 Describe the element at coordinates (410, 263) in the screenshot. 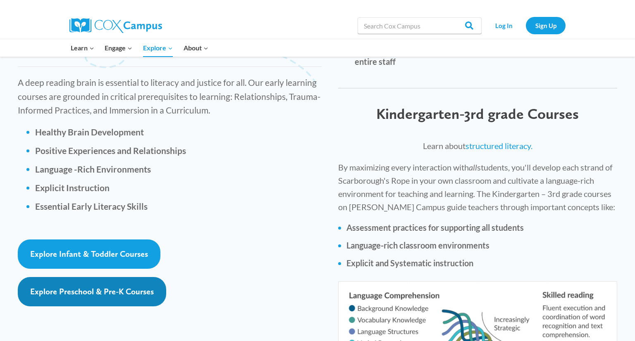

I see `strong: Explicit and Systematic instruction` at that location.